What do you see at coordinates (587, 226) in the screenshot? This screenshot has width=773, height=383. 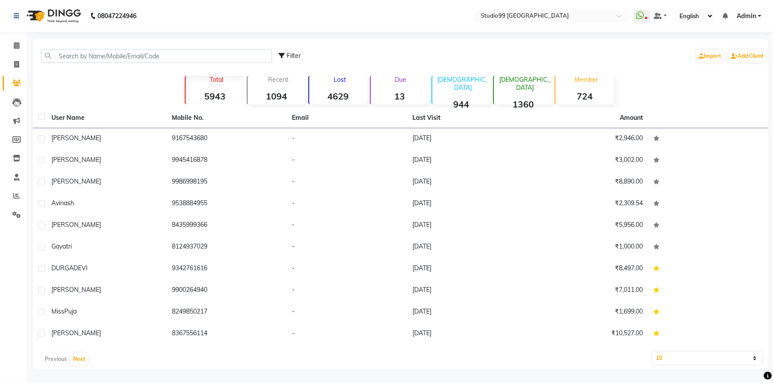 I see `td: ₹5,956.00` at bounding box center [587, 226].